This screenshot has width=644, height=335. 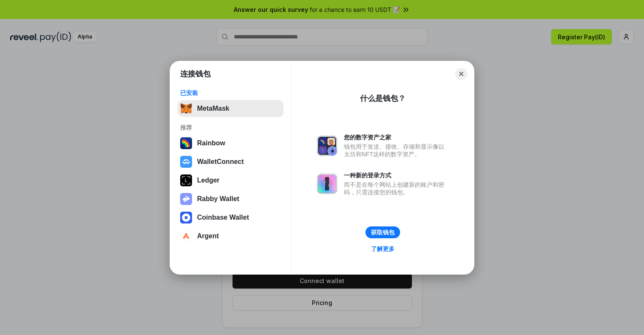 I want to click on button: Coinbase Wallet, so click(x=230, y=218).